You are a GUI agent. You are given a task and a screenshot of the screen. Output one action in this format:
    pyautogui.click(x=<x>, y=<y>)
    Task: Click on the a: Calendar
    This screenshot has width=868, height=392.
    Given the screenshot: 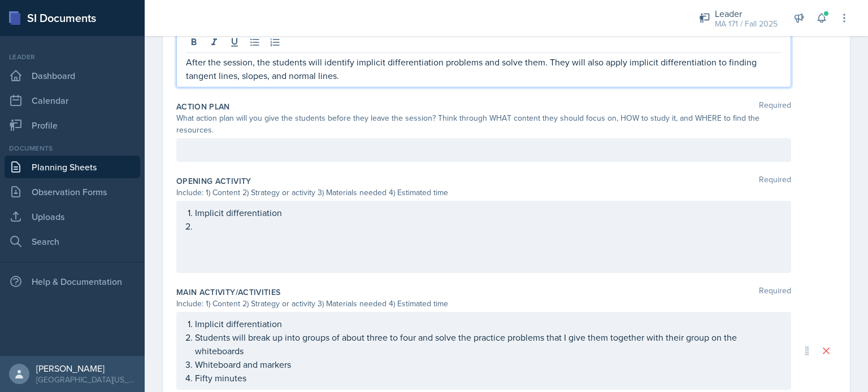 What is the action you would take?
    pyautogui.click(x=72, y=101)
    